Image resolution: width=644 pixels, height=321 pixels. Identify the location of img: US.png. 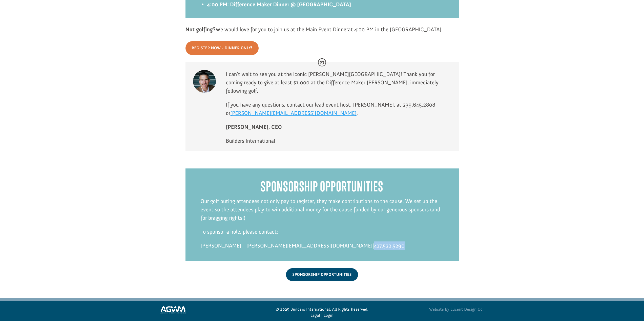
(11, 22).